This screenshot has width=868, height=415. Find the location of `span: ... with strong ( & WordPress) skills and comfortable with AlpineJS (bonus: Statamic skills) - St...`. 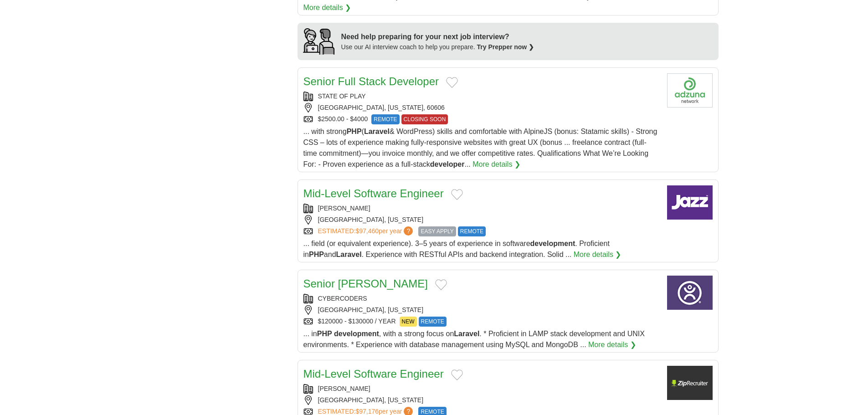

span: ... with strong ( & WordPress) skills and comfortable with AlpineJS (bonus: Statamic skills) - St... is located at coordinates (480, 147).